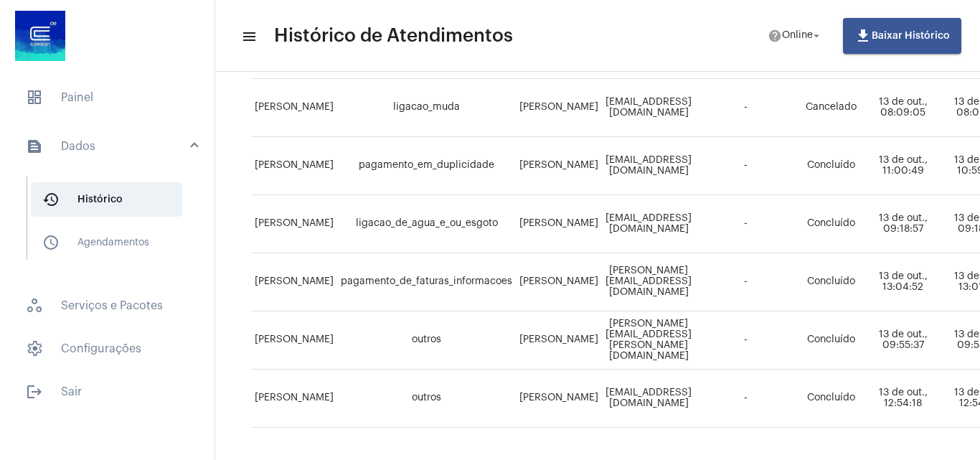  What do you see at coordinates (427, 107) in the screenshot?
I see `span: ligacao_muda` at bounding box center [427, 107].